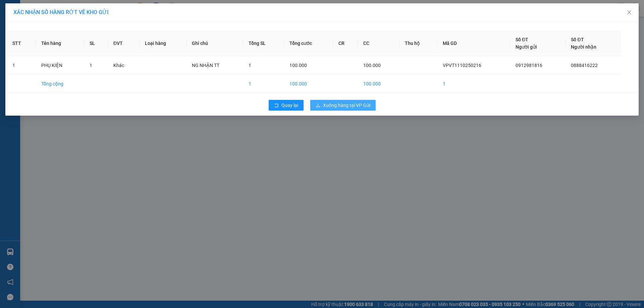 The height and width of the screenshot is (308, 644). What do you see at coordinates (21, 43) in the screenshot?
I see `th: STT` at bounding box center [21, 43].